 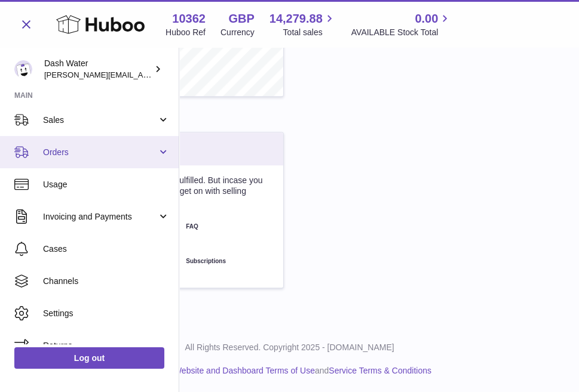 I want to click on a: Service Terms & Conditions, so click(x=380, y=371).